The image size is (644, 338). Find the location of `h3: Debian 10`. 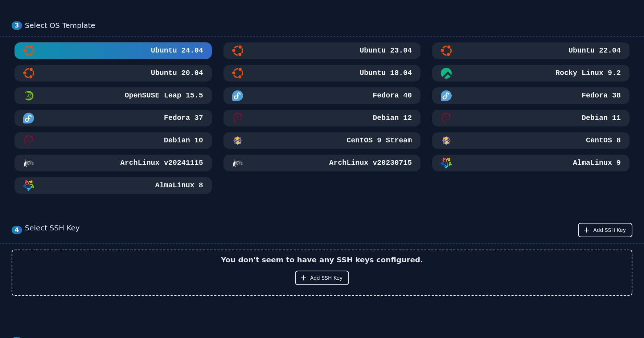

h3: Debian 10 is located at coordinates (183, 140).